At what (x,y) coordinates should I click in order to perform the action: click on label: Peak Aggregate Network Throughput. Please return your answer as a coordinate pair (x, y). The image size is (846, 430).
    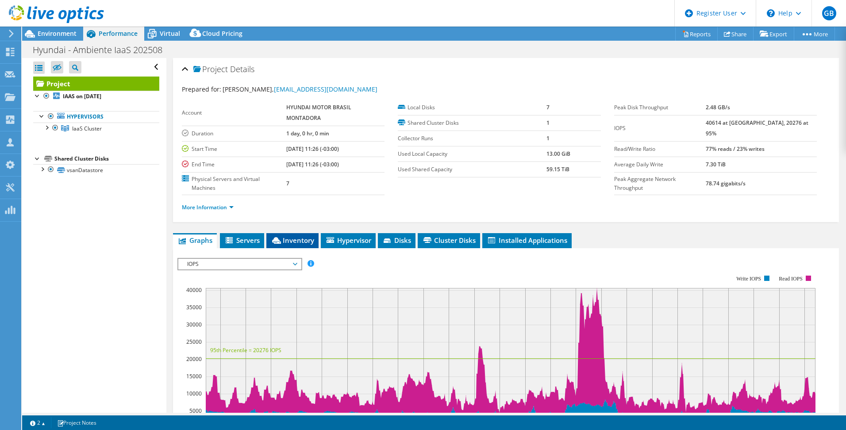
    Looking at the image, I should click on (660, 184).